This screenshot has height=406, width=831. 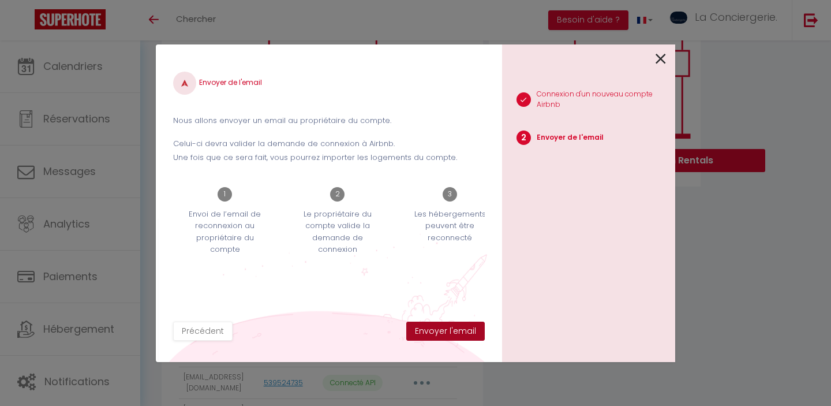 What do you see at coordinates (338, 232) in the screenshot?
I see `p: Le propriétaire du compte valide la demande de connexion` at bounding box center [338, 232].